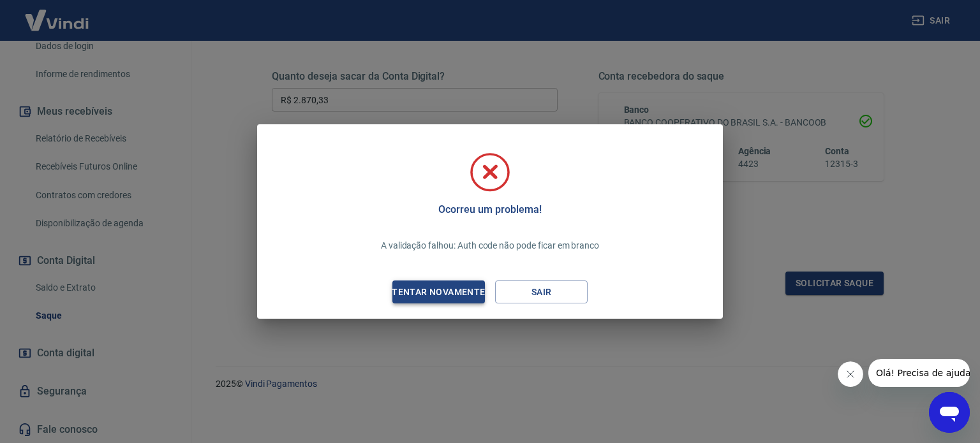 The width and height of the screenshot is (980, 443). I want to click on p: A validação falhou: Auth code não pode ficar em branco, so click(490, 245).